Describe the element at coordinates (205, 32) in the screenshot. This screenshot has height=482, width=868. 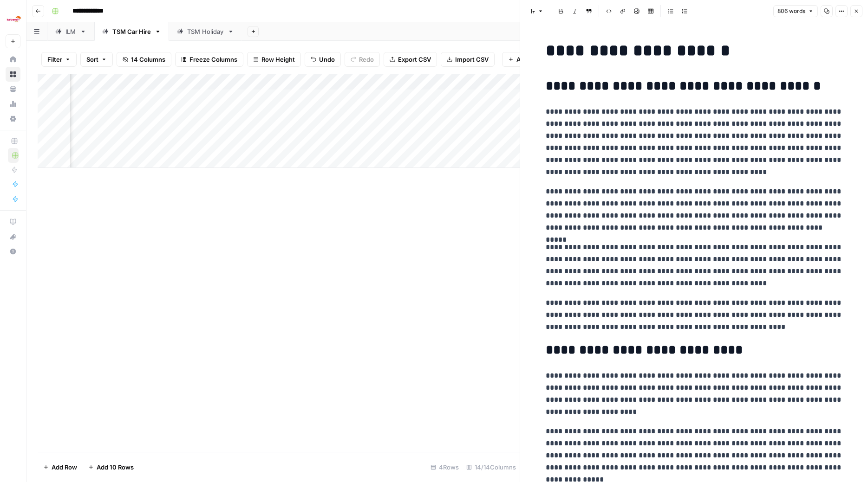
I see `div: TSM Holiday` at that location.